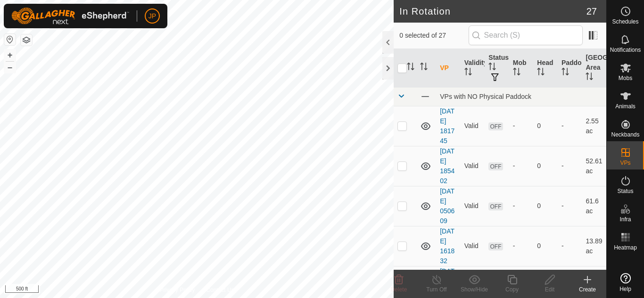  What do you see at coordinates (625, 106) in the screenshot?
I see `span: Animals` at bounding box center [625, 106].